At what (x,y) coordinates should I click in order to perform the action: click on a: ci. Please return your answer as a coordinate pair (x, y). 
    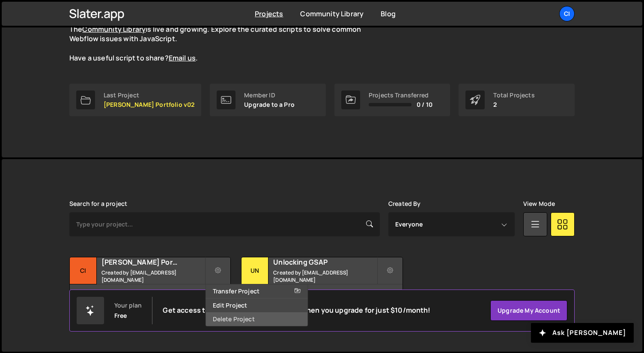
    Looking at the image, I should click on (567, 14).